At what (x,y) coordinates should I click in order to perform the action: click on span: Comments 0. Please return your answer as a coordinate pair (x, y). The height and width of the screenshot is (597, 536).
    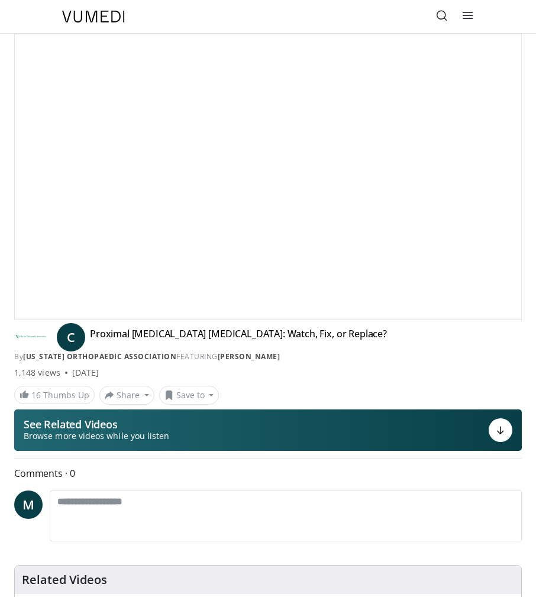
    Looking at the image, I should click on (268, 473).